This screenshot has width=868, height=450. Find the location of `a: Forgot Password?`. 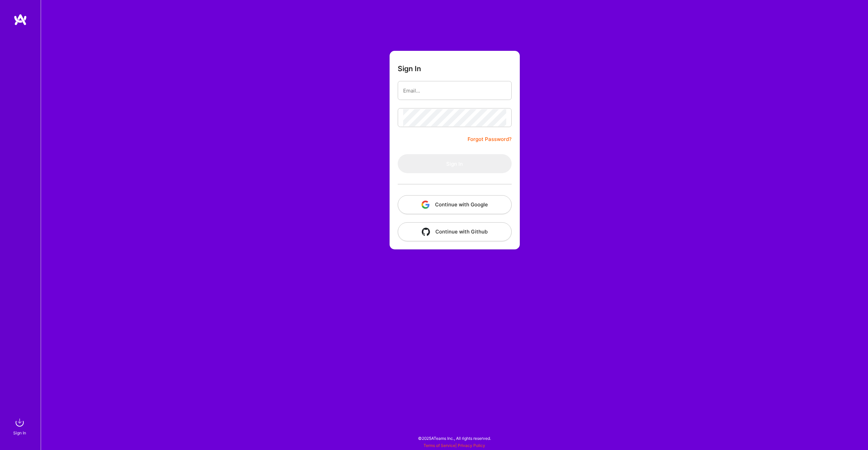

a: Forgot Password? is located at coordinates (489, 139).